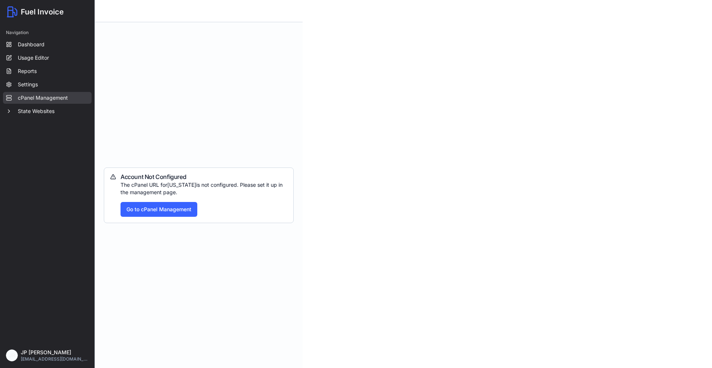 Image resolution: width=712 pixels, height=368 pixels. What do you see at coordinates (47, 85) in the screenshot?
I see `a: Settings` at bounding box center [47, 85].